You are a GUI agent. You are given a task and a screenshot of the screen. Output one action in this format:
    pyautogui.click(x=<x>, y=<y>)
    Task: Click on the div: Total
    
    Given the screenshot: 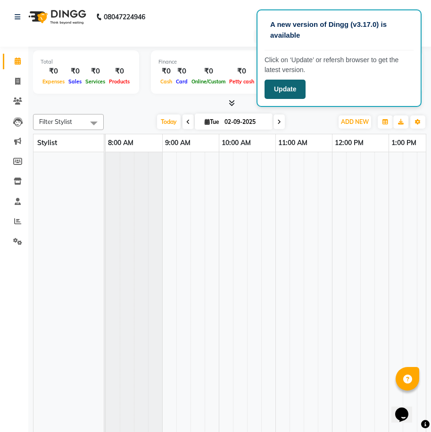 What is the action you would take?
    pyautogui.click(x=86, y=62)
    